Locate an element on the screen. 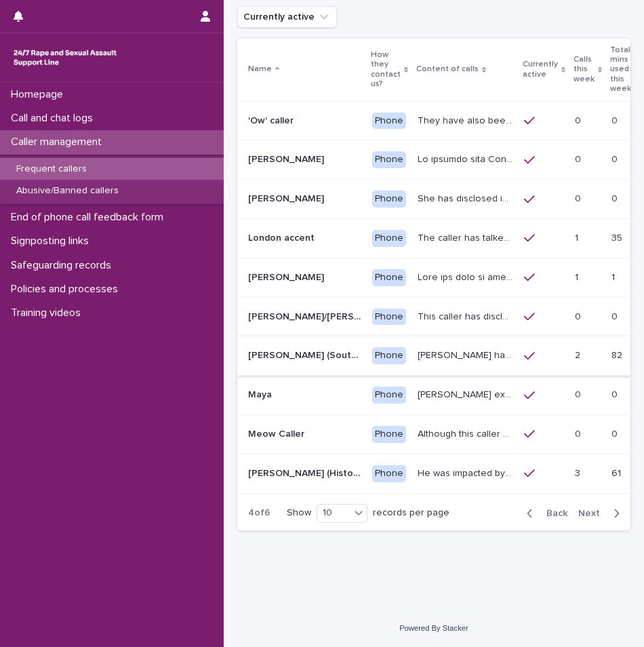 Image resolution: width=644 pixels, height=647 pixels. p: End of phone call feedback form is located at coordinates (90, 217).